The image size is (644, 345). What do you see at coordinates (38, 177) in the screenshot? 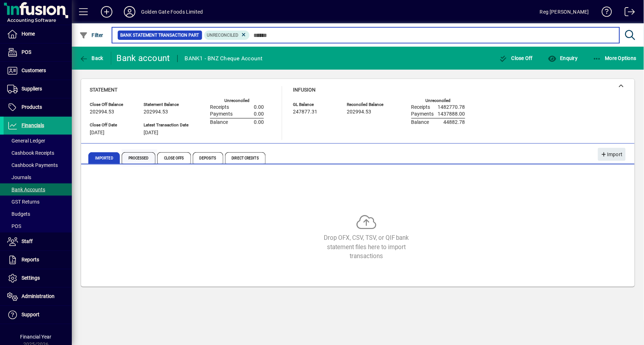
I see `a: Journals` at bounding box center [38, 177].